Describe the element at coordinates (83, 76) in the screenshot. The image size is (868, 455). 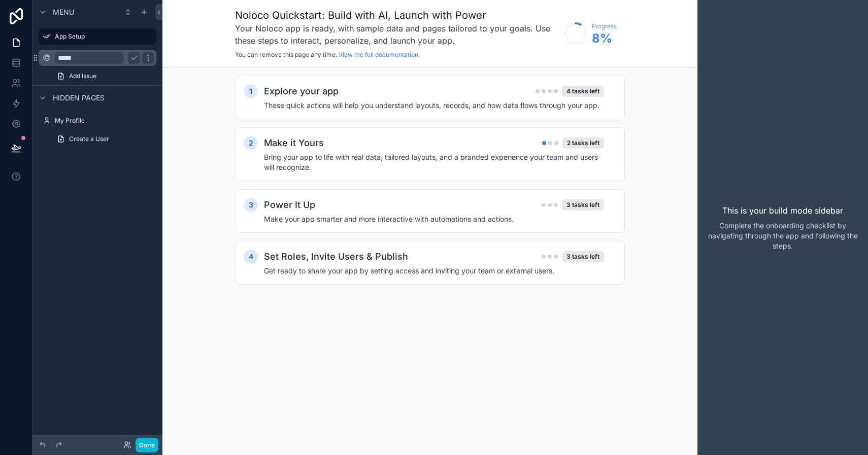
I see `span: Add Issue` at that location.